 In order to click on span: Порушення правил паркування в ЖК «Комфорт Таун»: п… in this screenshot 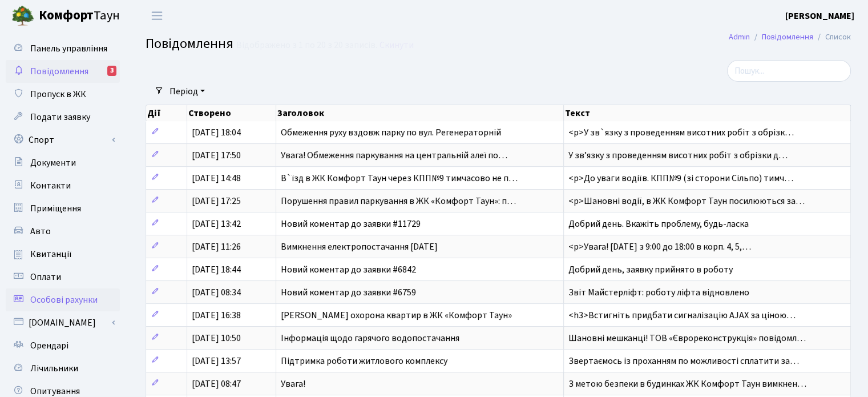, I will do `click(398, 201)`.